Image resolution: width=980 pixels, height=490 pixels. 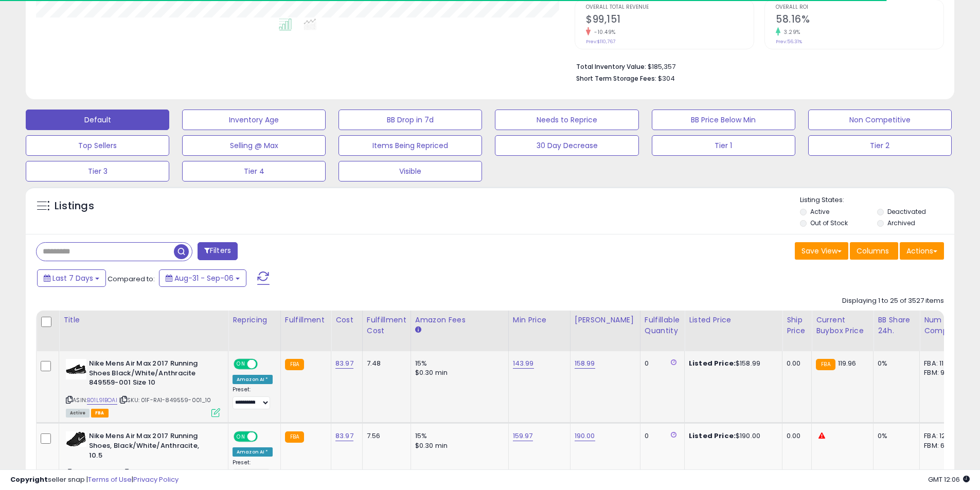 I want to click on span: Overall ROI, so click(x=860, y=7).